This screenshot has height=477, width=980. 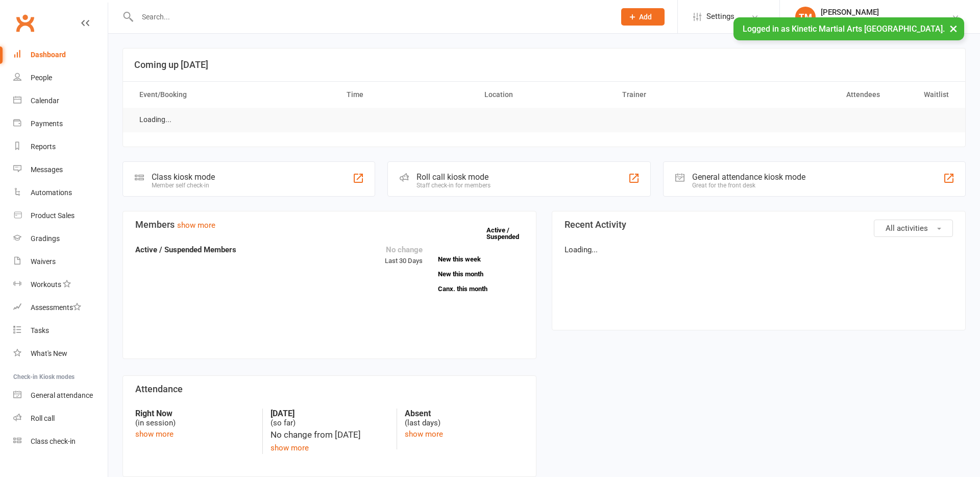 What do you see at coordinates (60, 395) in the screenshot?
I see `a: General attendance kiosk mode` at bounding box center [60, 395].